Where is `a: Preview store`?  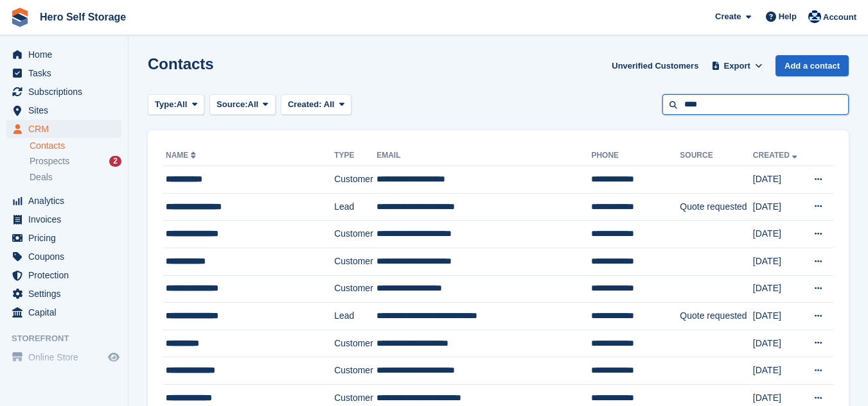 a: Preview store is located at coordinates (114, 358).